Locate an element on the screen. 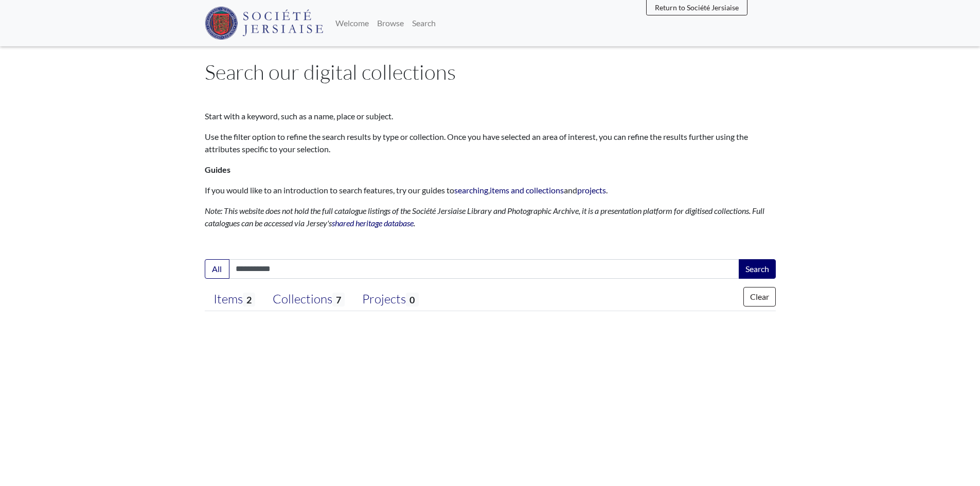 This screenshot has height=486, width=980. span: Return to Société Jersiaise is located at coordinates (696, 7).